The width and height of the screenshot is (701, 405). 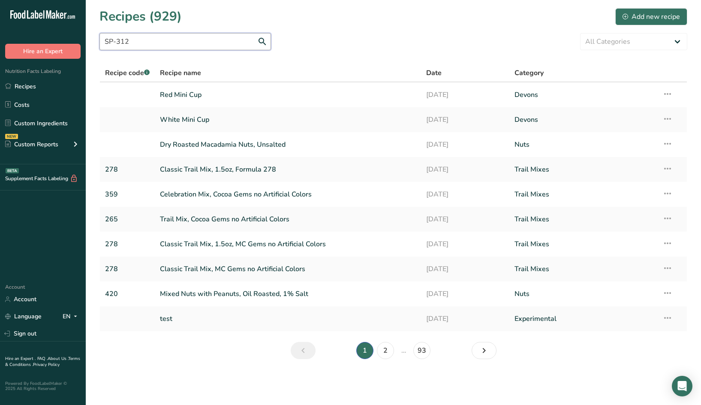 What do you see at coordinates (20, 359) in the screenshot?
I see `a: Hire an Expert .` at bounding box center [20, 359].